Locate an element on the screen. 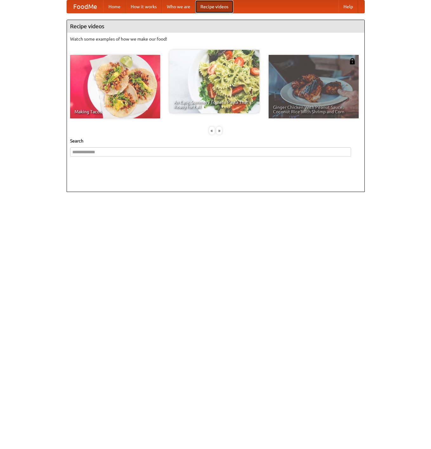  h4: Recipe videos is located at coordinates (216, 26).